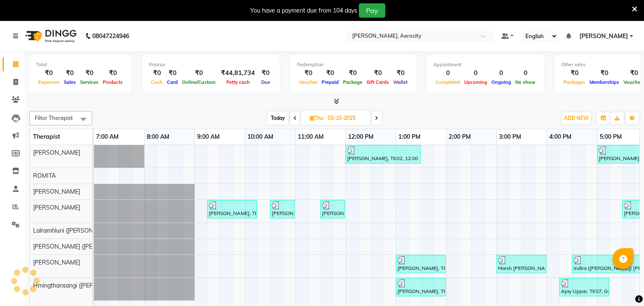 The height and width of the screenshot is (306, 644). What do you see at coordinates (158, 137) in the screenshot?
I see `a: 8:00 AM` at bounding box center [158, 137].